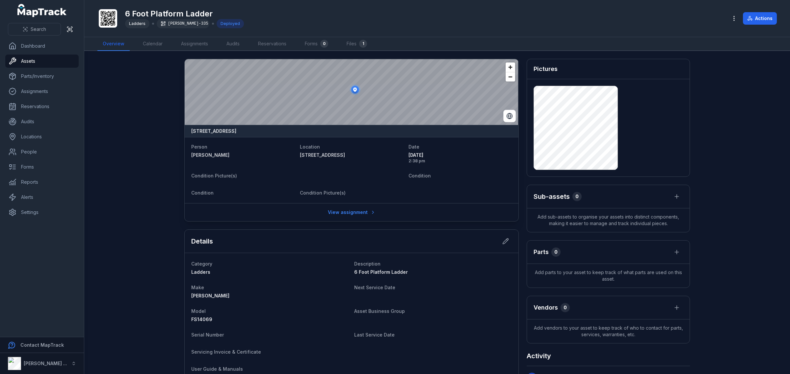 The width and height of the screenshot is (790, 374). I want to click on a: MapTrack, so click(42, 11).